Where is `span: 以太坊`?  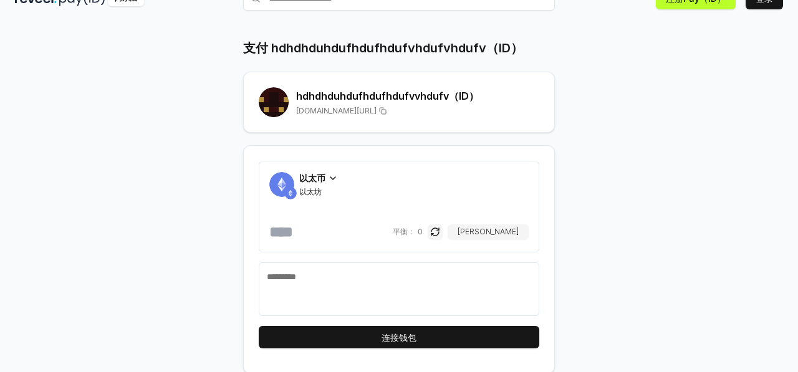
span: 以太坊 is located at coordinates (319, 192).